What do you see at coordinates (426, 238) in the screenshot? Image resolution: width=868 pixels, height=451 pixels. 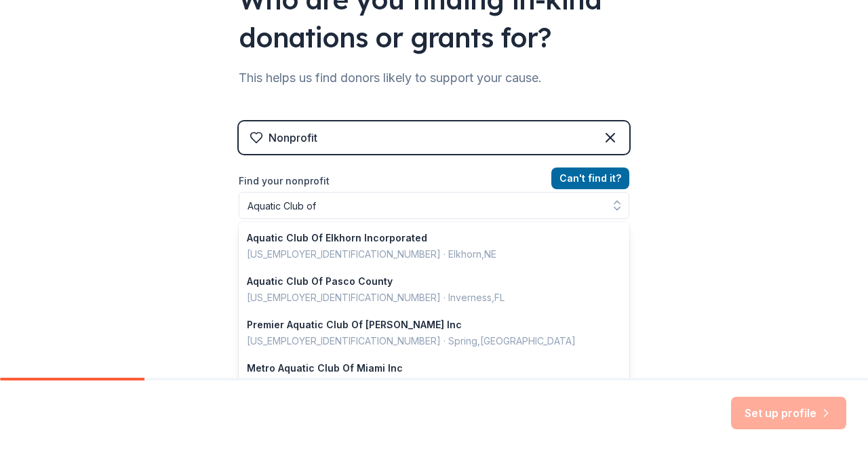 I see `div: Aquatic Club Of Elkhorn Incorporated` at bounding box center [426, 238].